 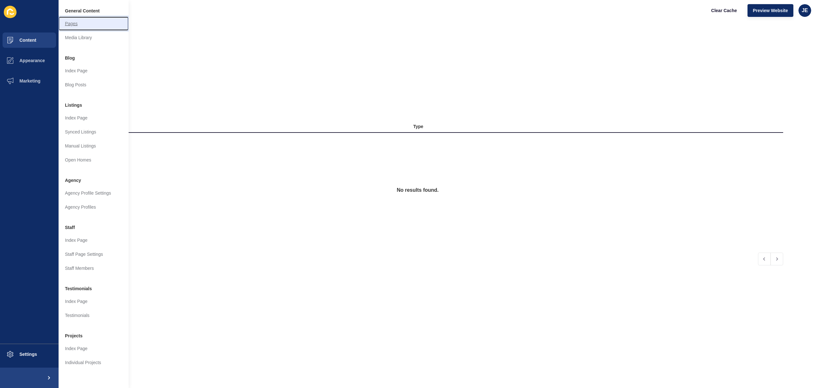 I want to click on button: Preview Website, so click(x=770, y=11).